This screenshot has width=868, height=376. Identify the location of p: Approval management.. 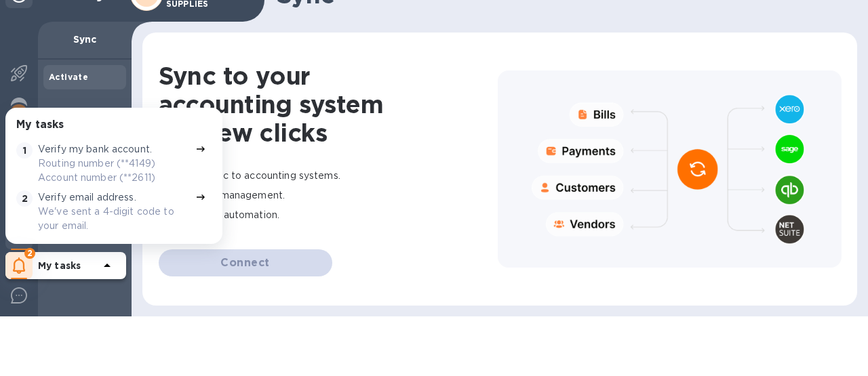
(328, 195).